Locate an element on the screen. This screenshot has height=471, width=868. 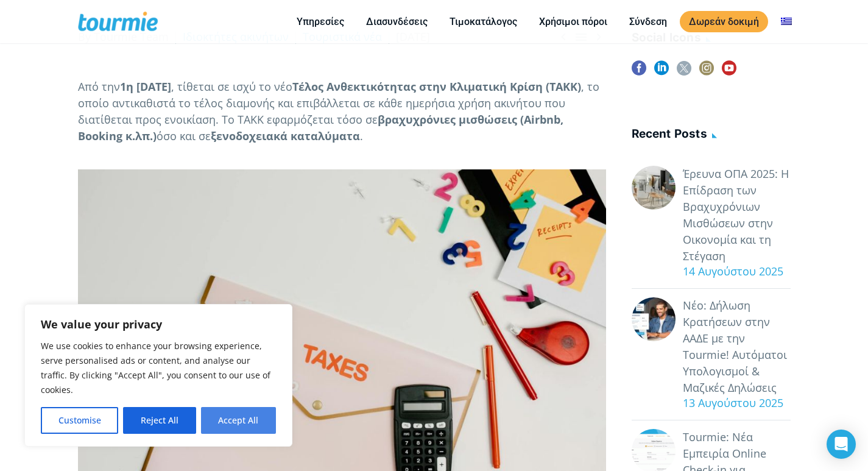
a: Σύνδεση is located at coordinates (648, 21).